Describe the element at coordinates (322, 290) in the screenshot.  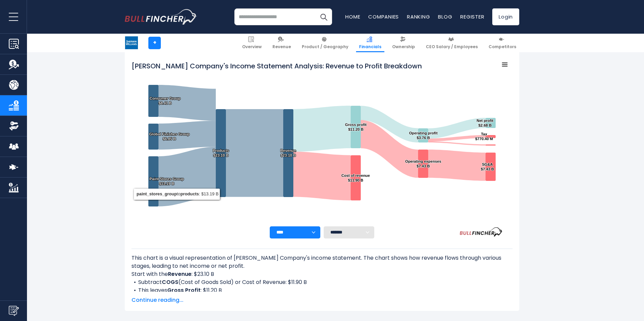
I see `li: This leaves : $11.20 B` at that location.